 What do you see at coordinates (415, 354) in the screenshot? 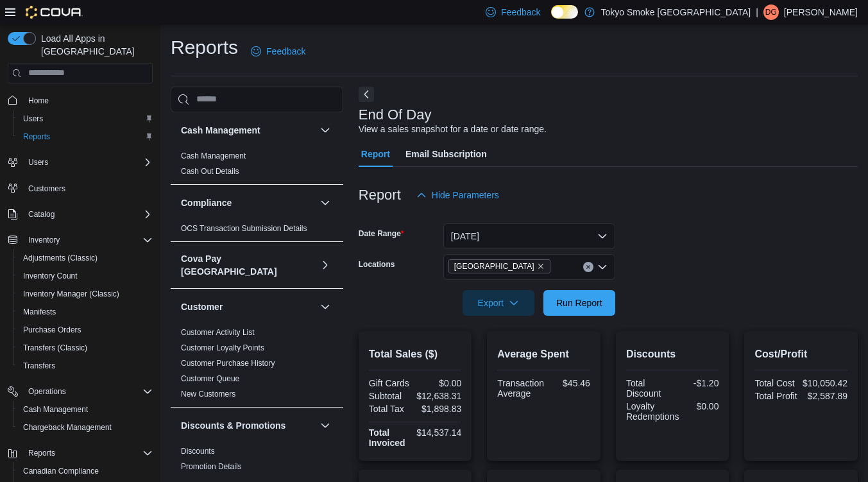
I see `h2: Total Sales ($)` at bounding box center [415, 354].